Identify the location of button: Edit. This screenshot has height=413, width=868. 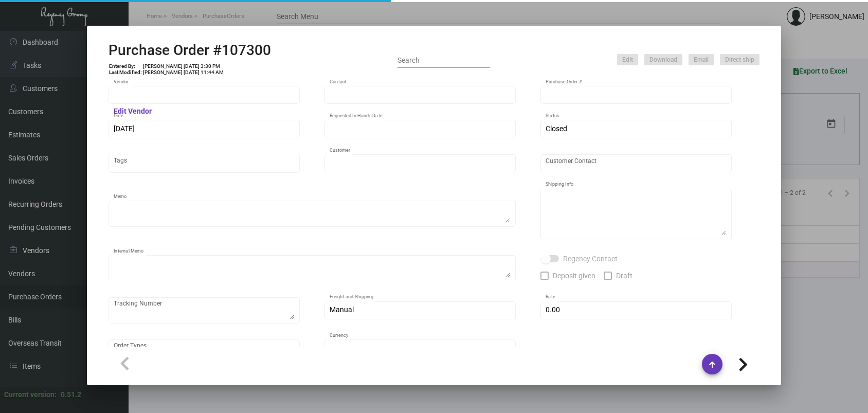
(628, 60).